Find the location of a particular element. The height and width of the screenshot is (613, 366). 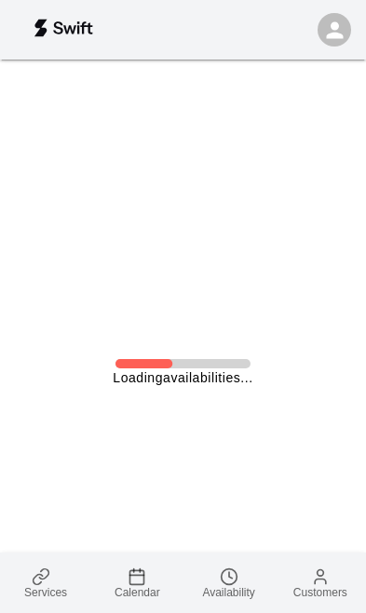

a: Calendar is located at coordinates (137, 583).